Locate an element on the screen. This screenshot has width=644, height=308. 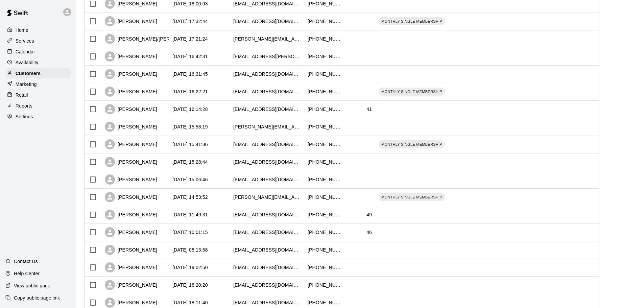
p: Help Center is located at coordinates (27, 273).